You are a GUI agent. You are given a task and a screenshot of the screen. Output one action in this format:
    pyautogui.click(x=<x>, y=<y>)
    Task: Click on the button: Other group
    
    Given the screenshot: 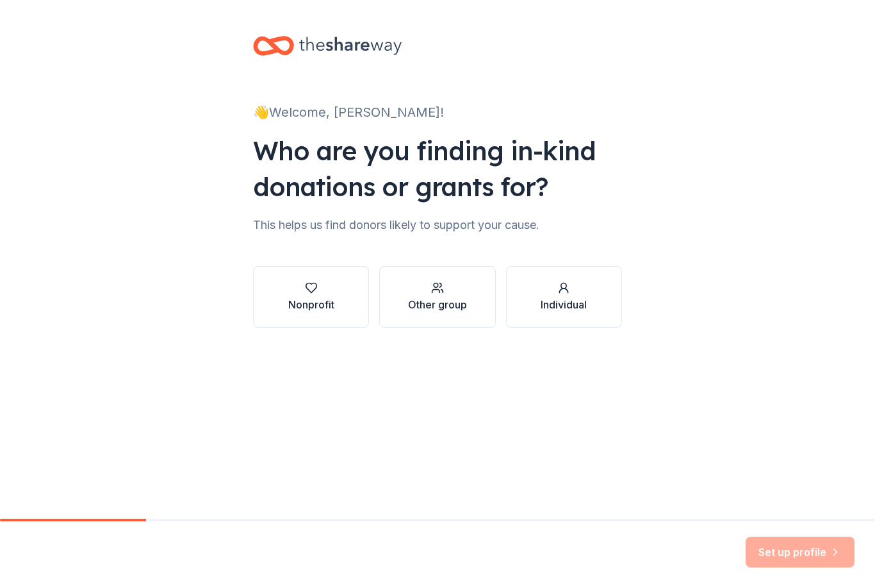 What is the action you would take?
    pyautogui.click(x=437, y=297)
    